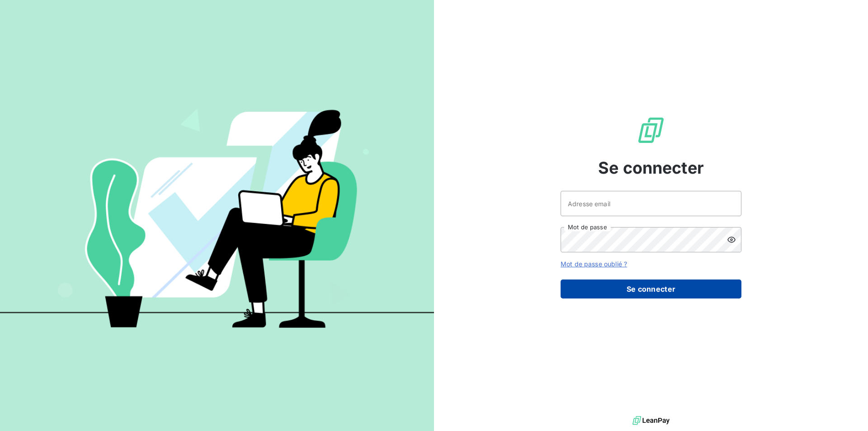 The image size is (868, 431). I want to click on button: Se connecter, so click(651, 289).